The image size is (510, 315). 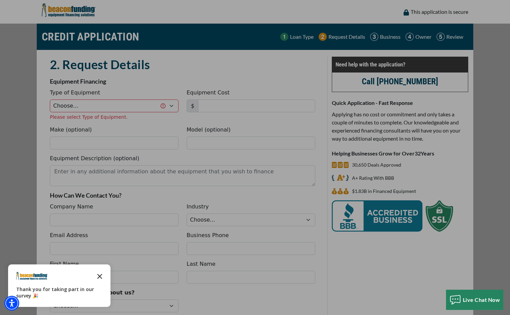 What do you see at coordinates (475, 300) in the screenshot?
I see `button: Live Chat Now` at bounding box center [475, 300].